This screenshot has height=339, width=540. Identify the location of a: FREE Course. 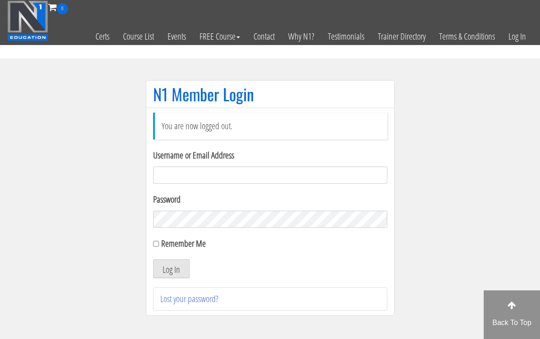
(220, 36).